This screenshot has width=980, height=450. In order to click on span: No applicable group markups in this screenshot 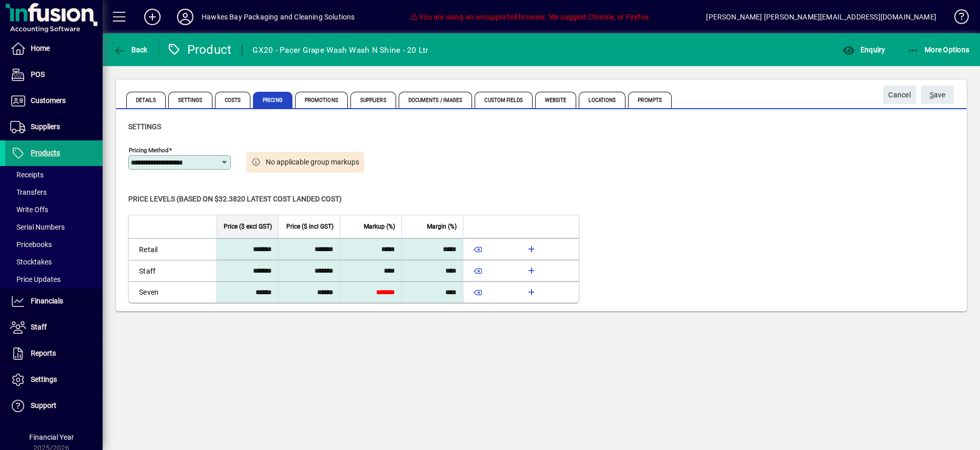, I will do `click(312, 162)`.